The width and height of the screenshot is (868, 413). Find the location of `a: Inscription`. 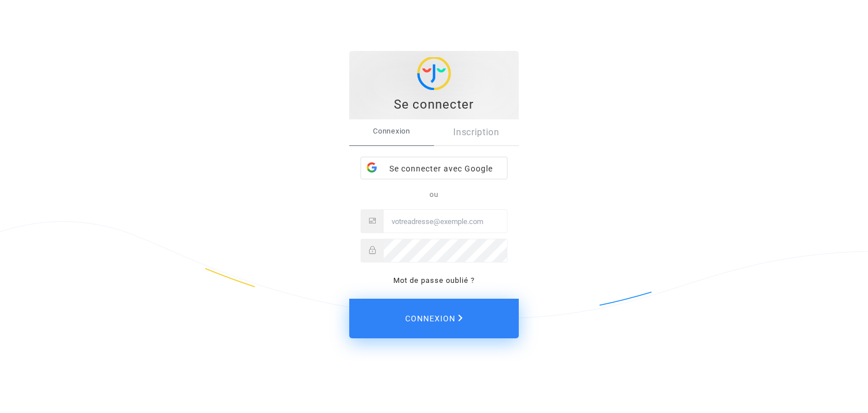

a: Inscription is located at coordinates (476, 132).